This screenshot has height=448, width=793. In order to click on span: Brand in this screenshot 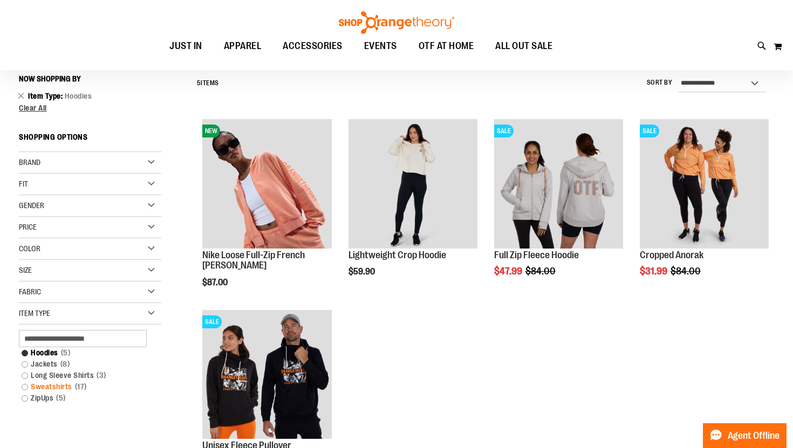, I will do `click(30, 162)`.